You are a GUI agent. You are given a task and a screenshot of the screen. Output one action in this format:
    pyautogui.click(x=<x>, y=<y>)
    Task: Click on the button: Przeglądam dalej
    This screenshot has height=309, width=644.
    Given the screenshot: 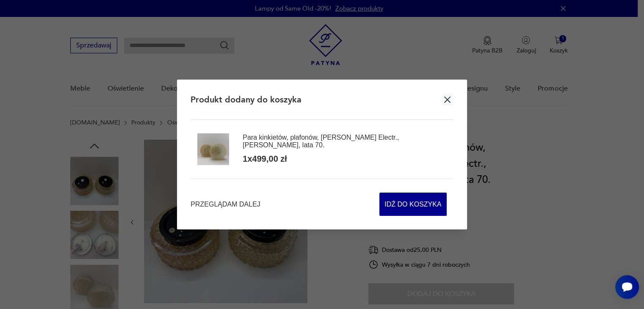 What is the action you would take?
    pyautogui.click(x=225, y=204)
    